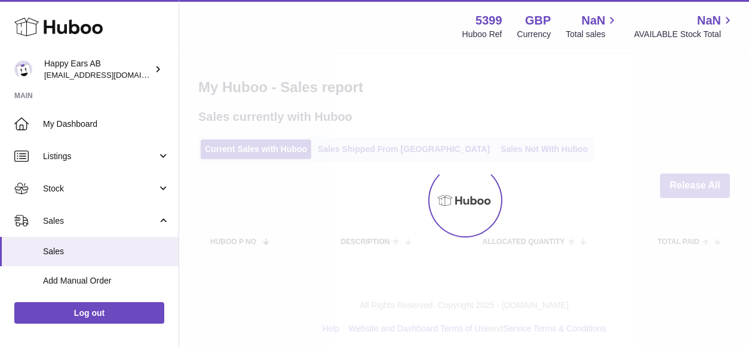  Describe the element at coordinates (489, 20) in the screenshot. I see `strong: 5399` at that location.